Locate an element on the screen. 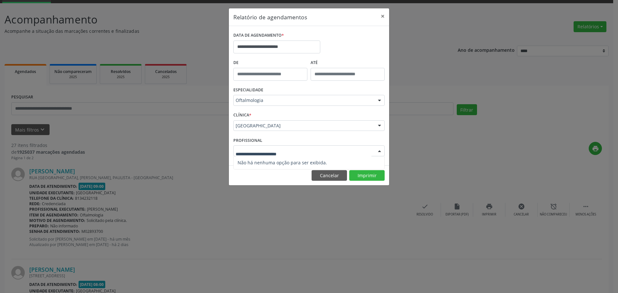 The image size is (618, 293). label: DATA DE AGENDAMENTO is located at coordinates (259, 35).